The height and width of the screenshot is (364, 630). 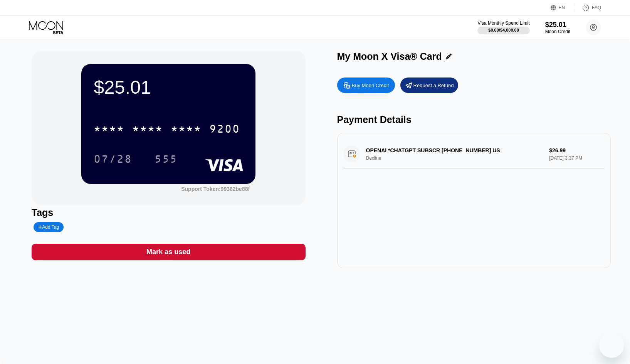 I want to click on div: $0.00 / $4,000.00, so click(x=503, y=30).